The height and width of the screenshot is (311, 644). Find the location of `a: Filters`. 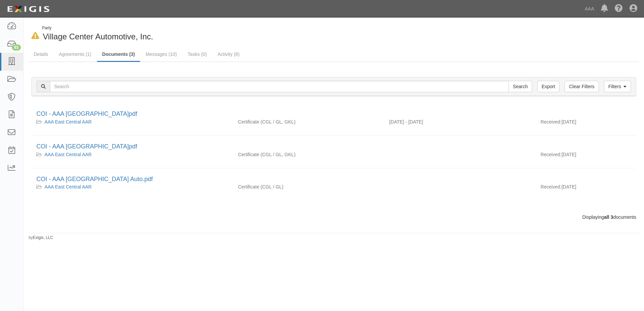

a: Filters is located at coordinates (617, 87).